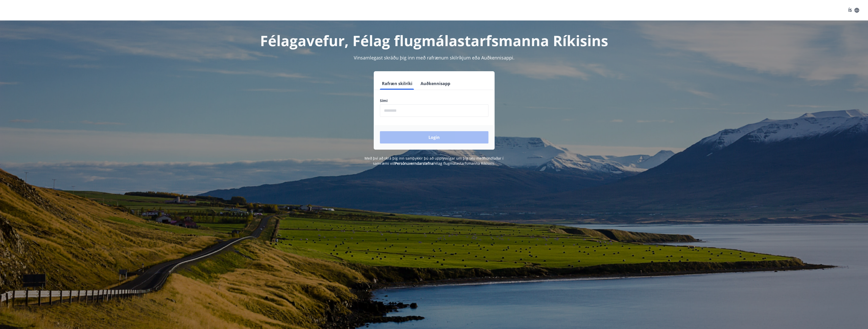  I want to click on button: ÍS, so click(854, 10).